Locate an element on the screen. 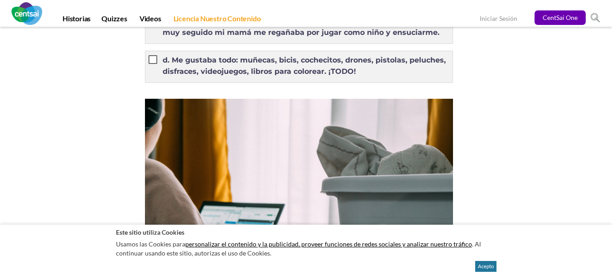  button: Acepto is located at coordinates (486, 266).